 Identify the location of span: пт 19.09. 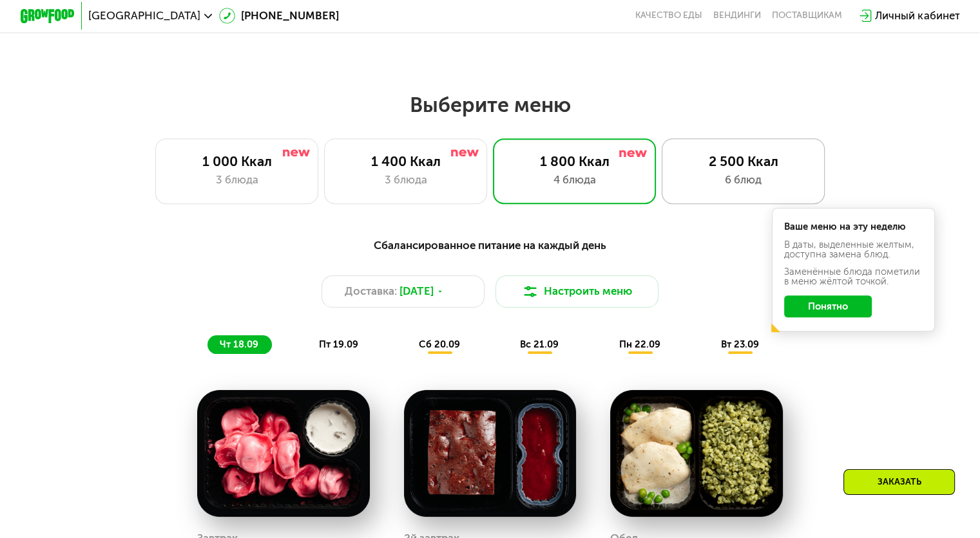
(338, 344).